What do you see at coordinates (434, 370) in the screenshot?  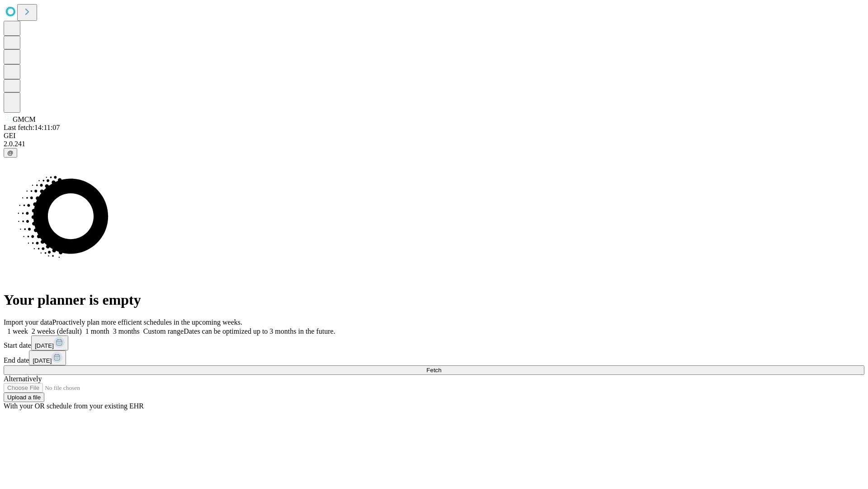 I see `span: Fetch` at bounding box center [434, 370].